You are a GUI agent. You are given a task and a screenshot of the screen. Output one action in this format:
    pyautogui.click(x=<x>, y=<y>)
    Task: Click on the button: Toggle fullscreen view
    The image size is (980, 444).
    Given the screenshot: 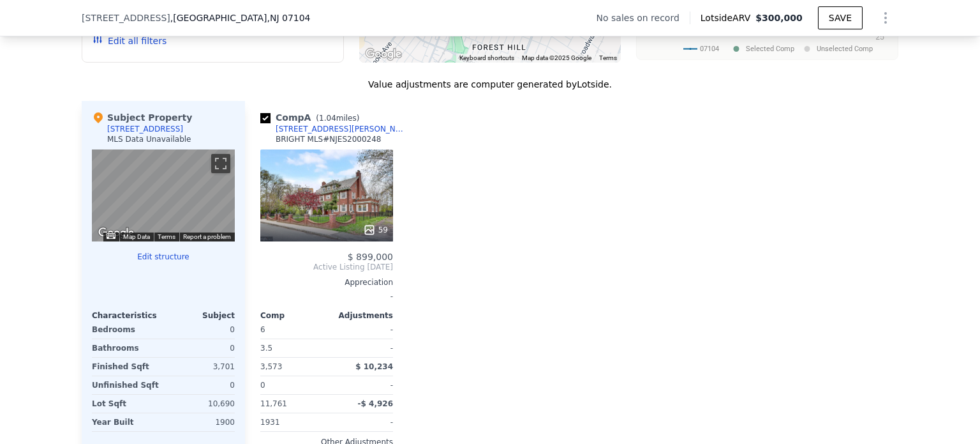 What is the action you would take?
    pyautogui.click(x=221, y=164)
    